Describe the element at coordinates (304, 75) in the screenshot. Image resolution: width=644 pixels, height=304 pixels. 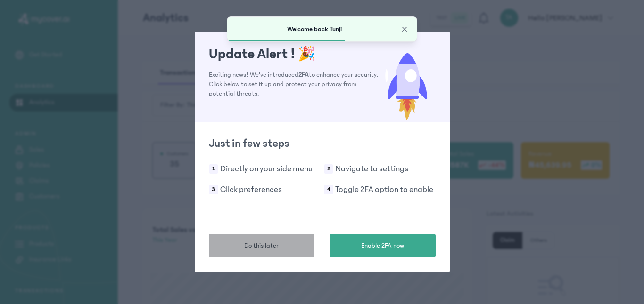
I see `span: 2FA` at that location.